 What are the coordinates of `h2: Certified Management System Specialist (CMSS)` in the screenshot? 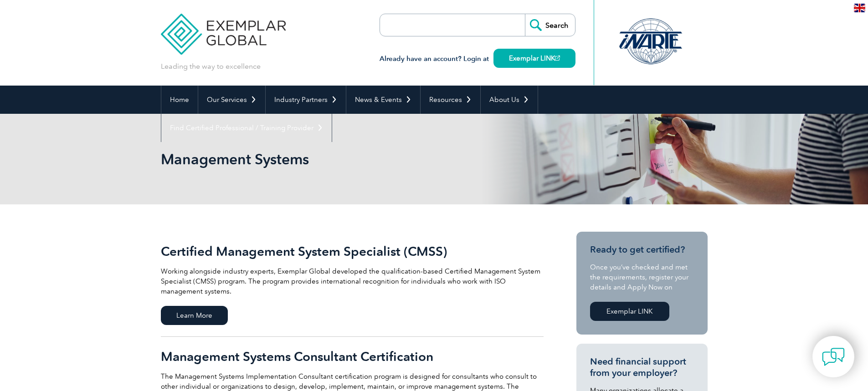 It's located at (352, 251).